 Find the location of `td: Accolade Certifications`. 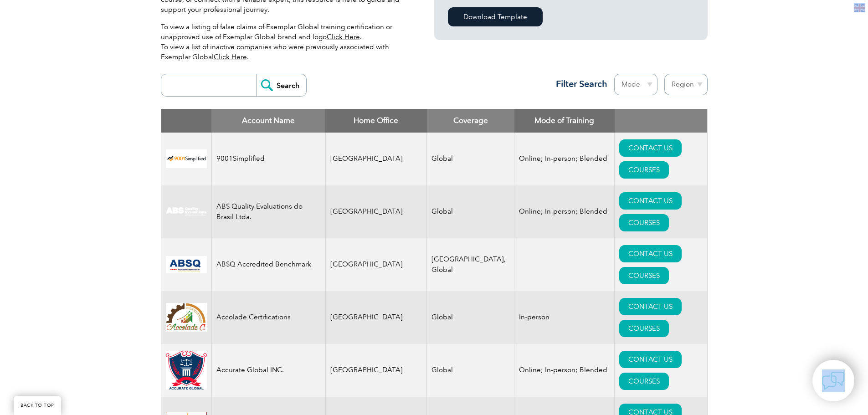

td: Accolade Certifications is located at coordinates (269, 318).